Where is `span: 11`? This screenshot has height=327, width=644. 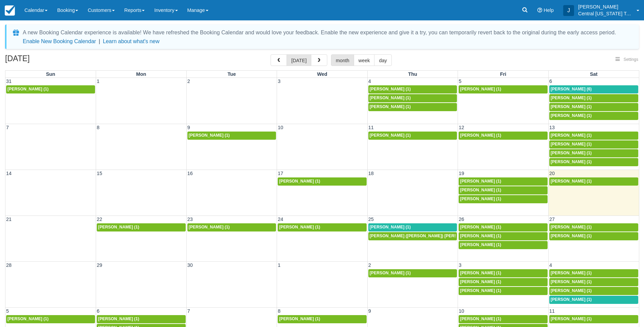
span: 11 is located at coordinates (552, 311).